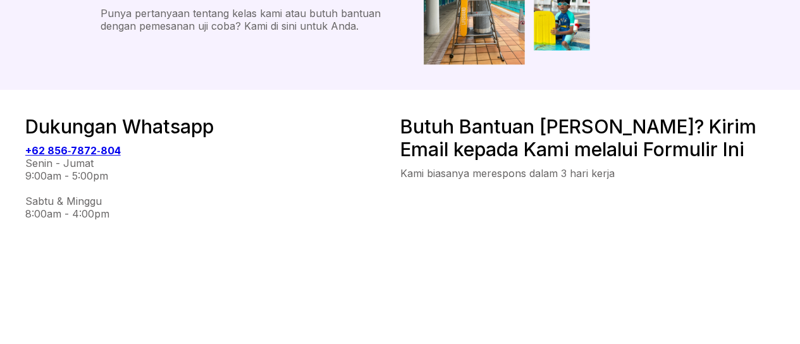  Describe the element at coordinates (213, 176) in the screenshot. I see `div: 9:00am - 5:00pm` at that location.